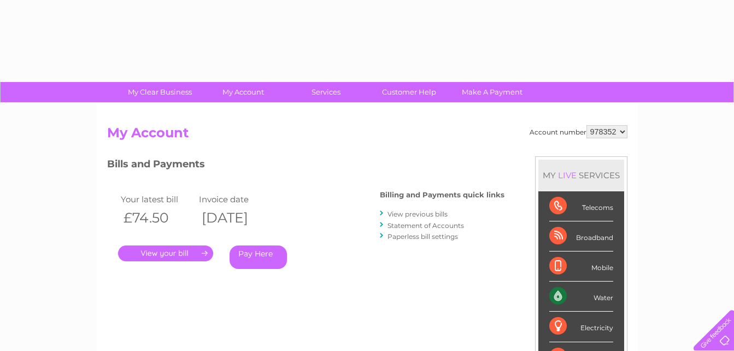 The height and width of the screenshot is (351, 734). I want to click on div: Mobile, so click(581, 266).